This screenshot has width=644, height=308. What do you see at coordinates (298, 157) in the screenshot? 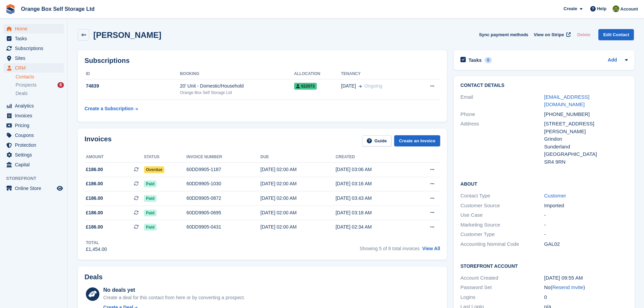
I see `th: Due` at bounding box center [298, 157].